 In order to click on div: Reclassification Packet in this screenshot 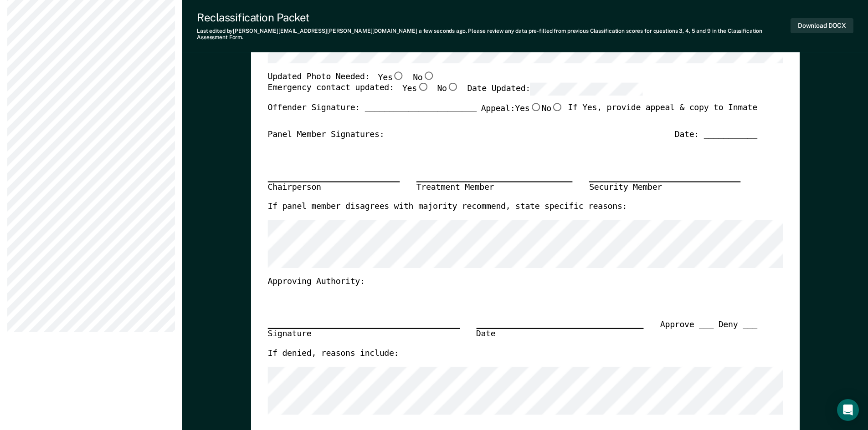, I will do `click(494, 17)`.